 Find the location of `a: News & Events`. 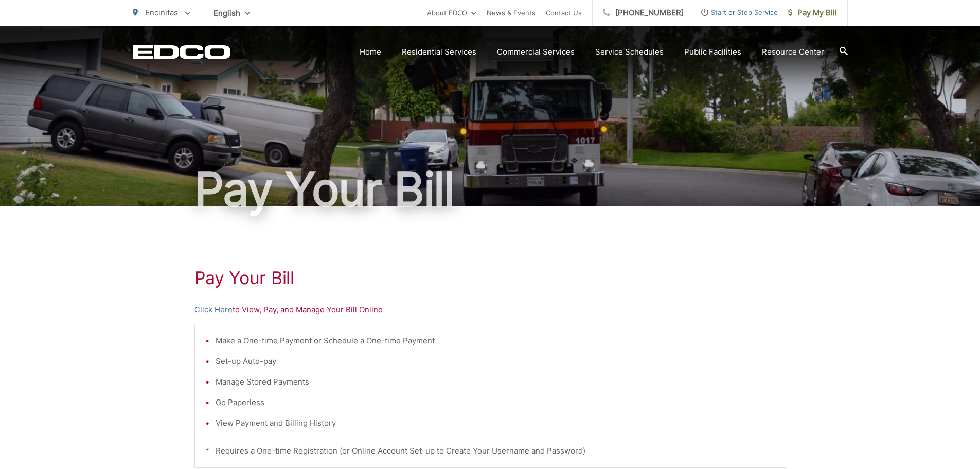

a: News & Events is located at coordinates (511, 13).